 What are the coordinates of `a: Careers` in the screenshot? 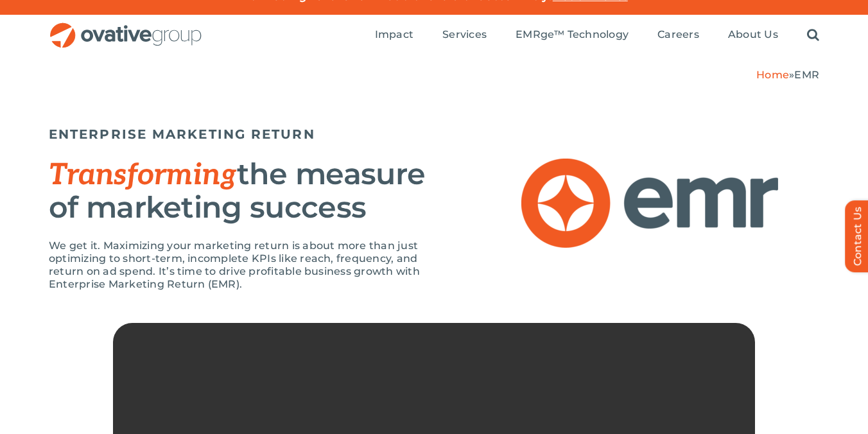 It's located at (678, 36).